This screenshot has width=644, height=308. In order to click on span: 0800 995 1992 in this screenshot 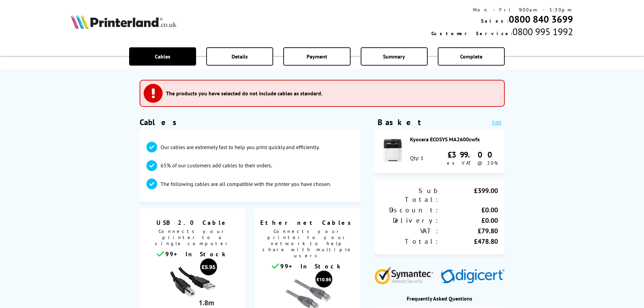, I will do `click(543, 31)`.